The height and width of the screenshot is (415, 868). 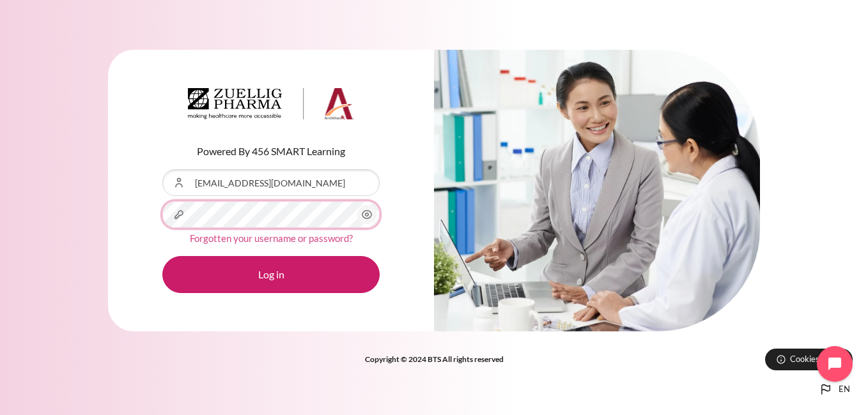 What do you see at coordinates (271, 238) in the screenshot?
I see `a: Forgotten your username or password?` at bounding box center [271, 238].